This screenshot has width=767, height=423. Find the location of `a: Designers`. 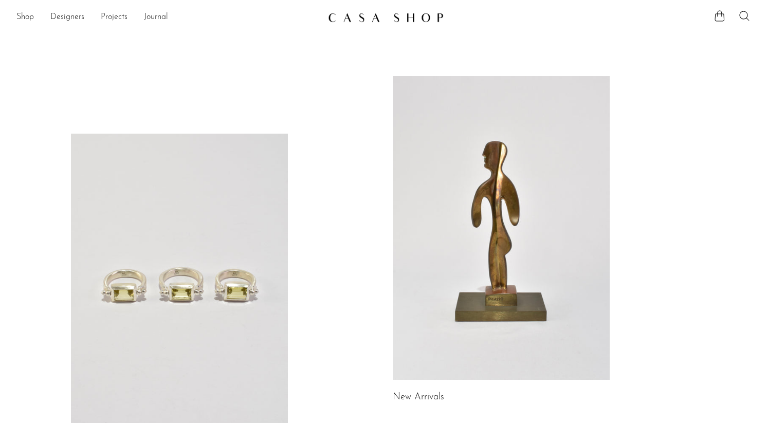

a: Designers is located at coordinates (67, 17).